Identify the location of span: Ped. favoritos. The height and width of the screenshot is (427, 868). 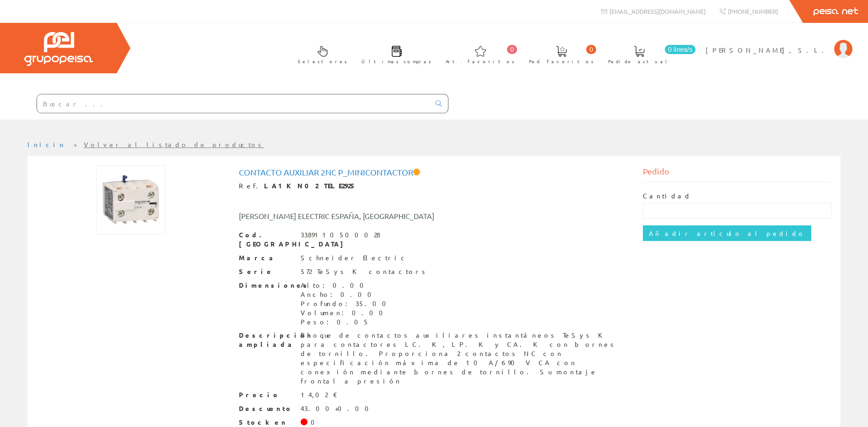
(561, 61).